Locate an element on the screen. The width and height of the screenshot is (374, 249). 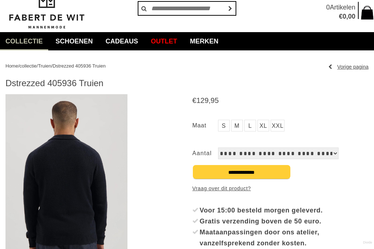
a: collectie is located at coordinates (28, 66).